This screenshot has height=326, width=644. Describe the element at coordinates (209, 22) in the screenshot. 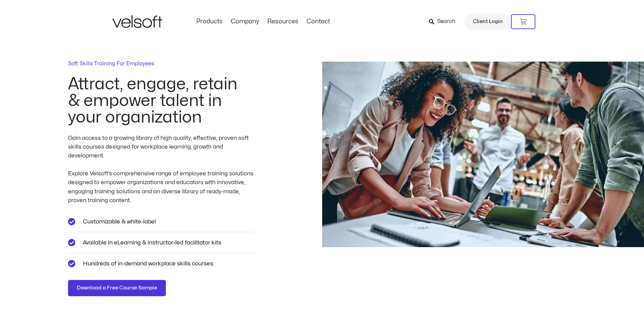

I see `a: ProductsMenu Toggle` at that location.